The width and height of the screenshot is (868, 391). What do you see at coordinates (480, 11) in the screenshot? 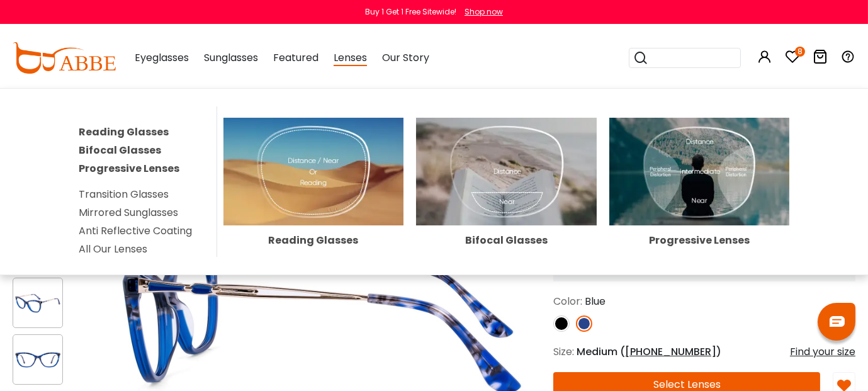
I see `a: Shop now` at bounding box center [480, 11].